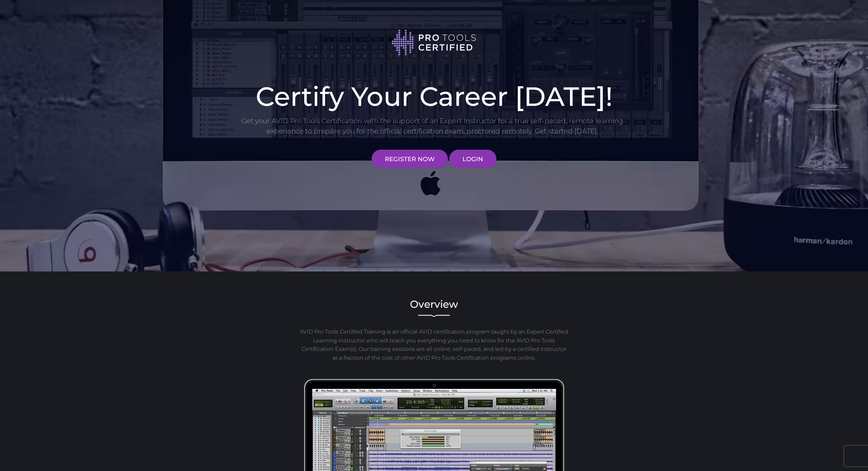 The image size is (868, 471). Describe the element at coordinates (434, 42) in the screenshot. I see `img: Pro Tools Certified logo` at that location.